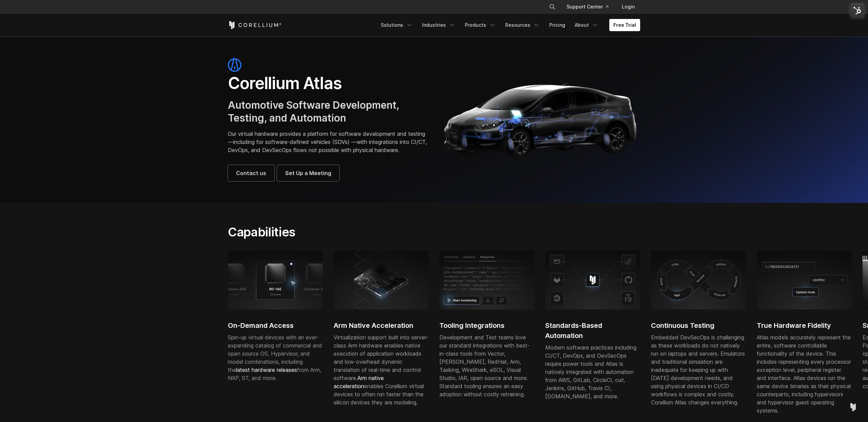 The width and height of the screenshot is (868, 422). What do you see at coordinates (805, 374) in the screenshot?
I see `p: Atlas models accurately represent the entire, software controllable functionality of the device. ...` at bounding box center [805, 374].